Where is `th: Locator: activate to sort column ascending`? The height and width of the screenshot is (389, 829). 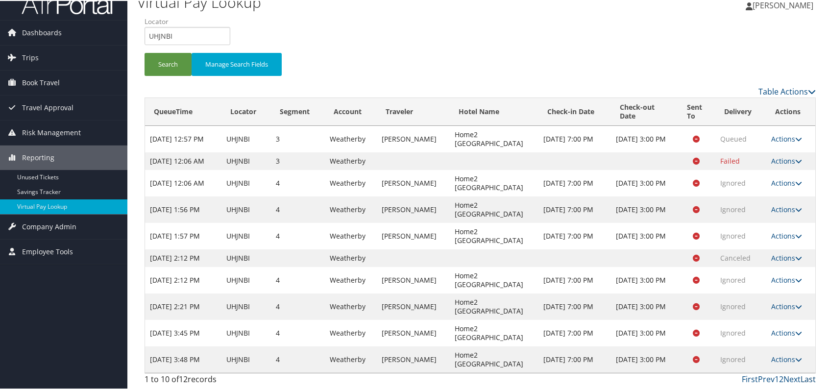
th: Locator: activate to sort column ascending is located at coordinates (246, 111).